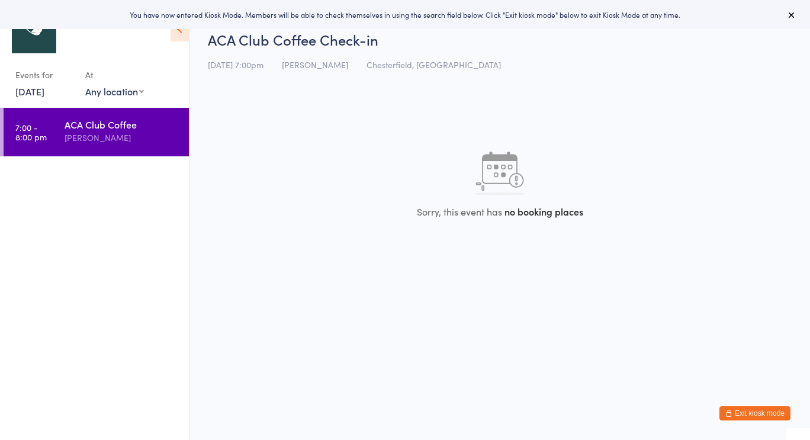  Describe the element at coordinates (34, 31) in the screenshot. I see `img: ACA Network` at that location.